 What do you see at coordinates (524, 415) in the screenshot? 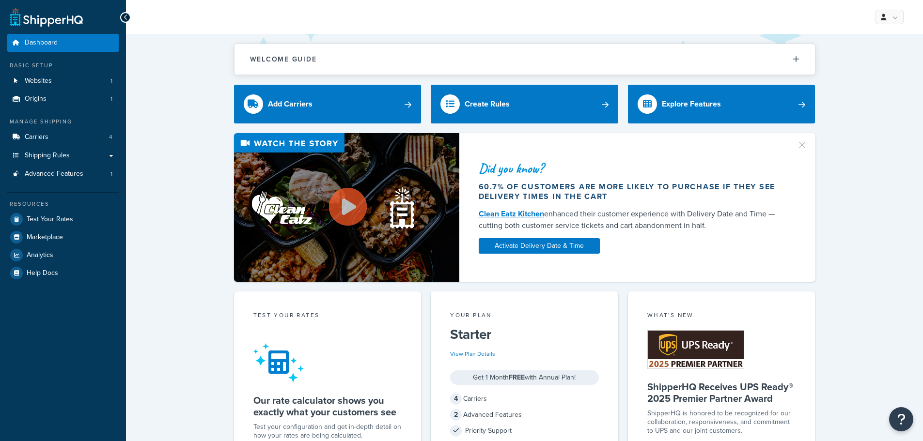
I see `div: Advanced Features` at bounding box center [524, 415].